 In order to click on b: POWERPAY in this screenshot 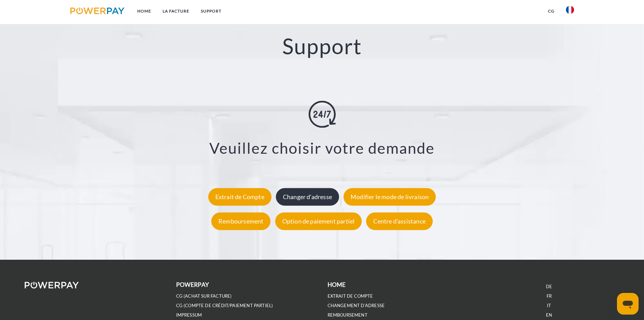, I will do `click(193, 284)`.